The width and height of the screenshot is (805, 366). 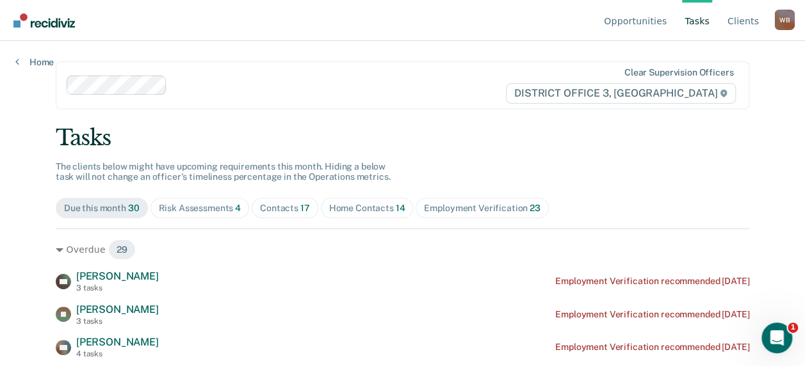 What do you see at coordinates (784, 20) in the screenshot?
I see `div: W B` at bounding box center [784, 20].